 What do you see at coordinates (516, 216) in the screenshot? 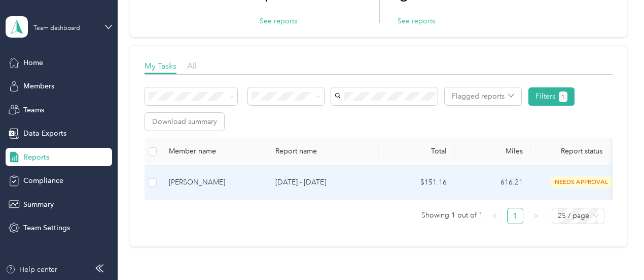
I see `li: 1` at bounding box center [516, 216].